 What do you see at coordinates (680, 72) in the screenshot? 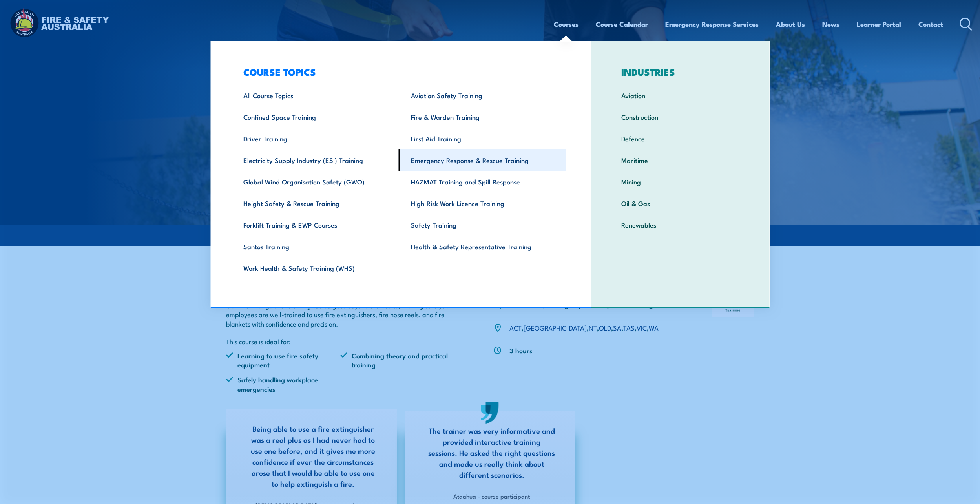
I see `h3: INDUSTRIES` at bounding box center [680, 72].